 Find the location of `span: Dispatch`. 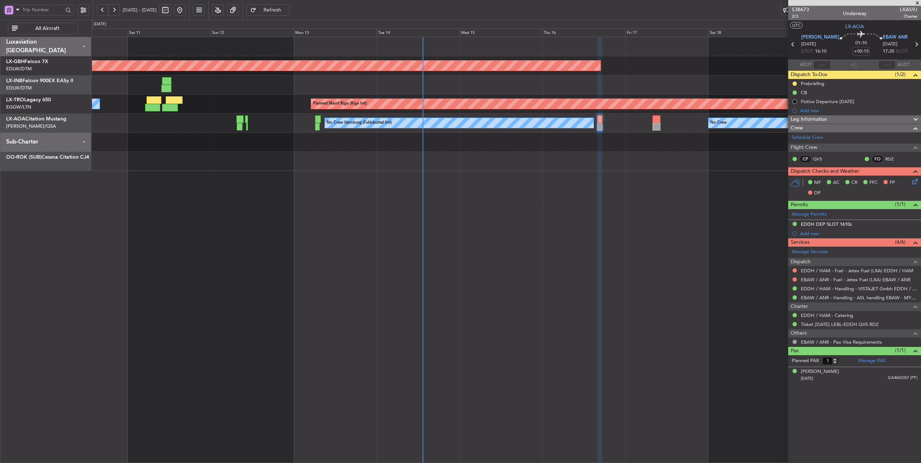

span: Dispatch is located at coordinates (800, 262).